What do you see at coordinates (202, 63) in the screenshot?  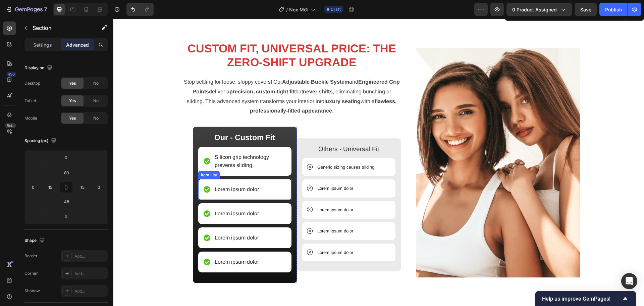 I see `strong: Adjustable Buckle System` at bounding box center [202, 63].